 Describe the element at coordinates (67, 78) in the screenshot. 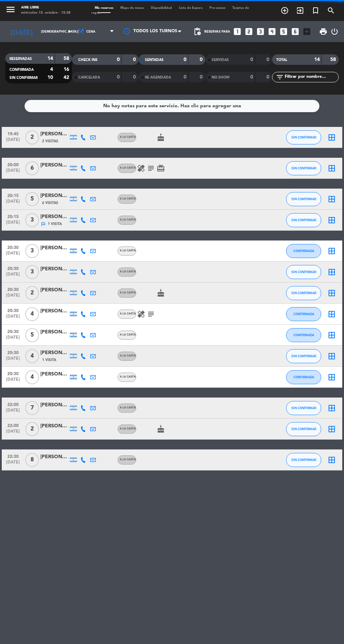

I see `strong: 42` at that location.